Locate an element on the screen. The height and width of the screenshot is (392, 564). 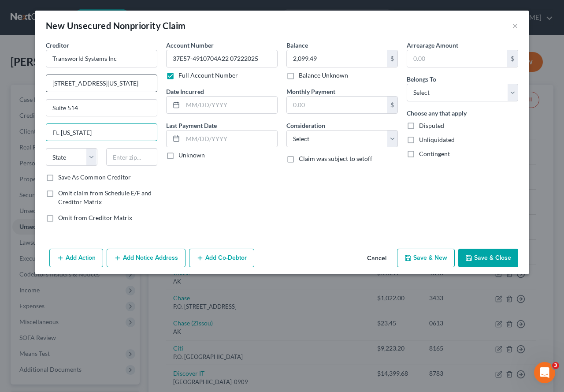
input: Apt, Suite, etc... is located at coordinates (101, 108).